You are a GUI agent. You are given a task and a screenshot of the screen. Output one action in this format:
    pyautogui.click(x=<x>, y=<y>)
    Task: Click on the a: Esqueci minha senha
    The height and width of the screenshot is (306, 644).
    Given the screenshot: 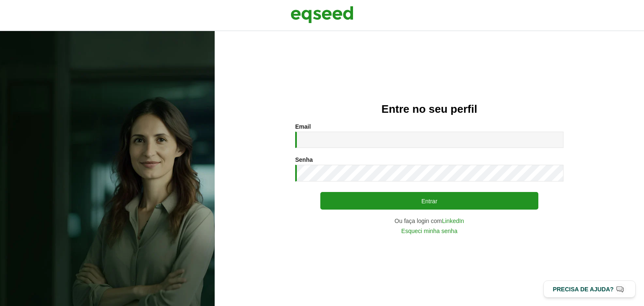 What is the action you would take?
    pyautogui.click(x=430, y=231)
    